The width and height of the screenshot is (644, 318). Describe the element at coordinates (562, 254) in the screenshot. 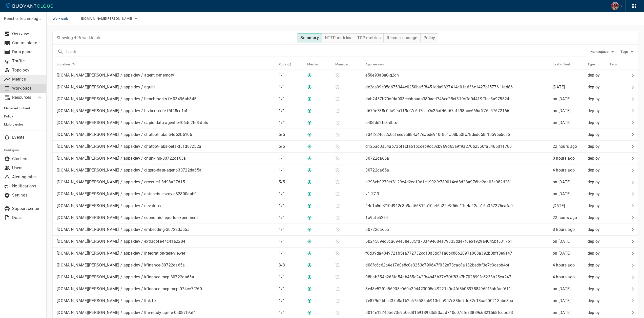

I see `span: Tue, 19 Aug 2025 18:23:24 EDT / Tue, 19 Aug 2025 22:23:24 UTC` at that location.